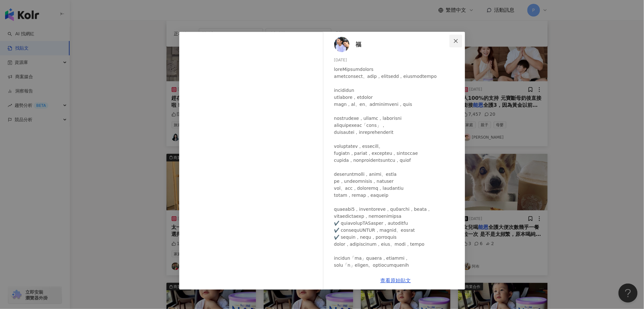 The width and height of the screenshot is (644, 309). Describe the element at coordinates (456, 41) in the screenshot. I see `button: Close` at that location.